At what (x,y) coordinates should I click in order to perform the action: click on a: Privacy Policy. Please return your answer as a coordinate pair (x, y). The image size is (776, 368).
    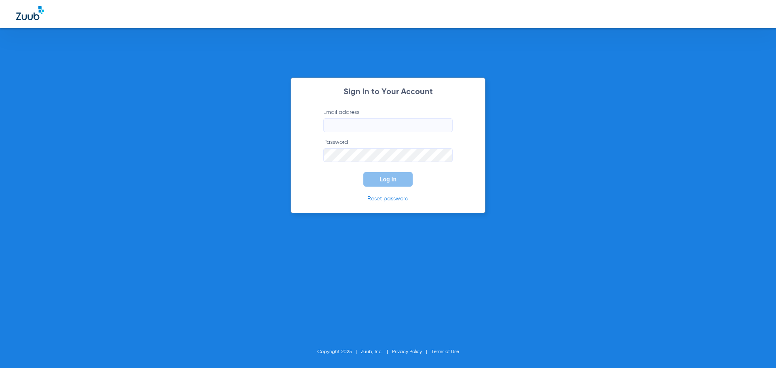
    Looking at the image, I should click on (407, 352).